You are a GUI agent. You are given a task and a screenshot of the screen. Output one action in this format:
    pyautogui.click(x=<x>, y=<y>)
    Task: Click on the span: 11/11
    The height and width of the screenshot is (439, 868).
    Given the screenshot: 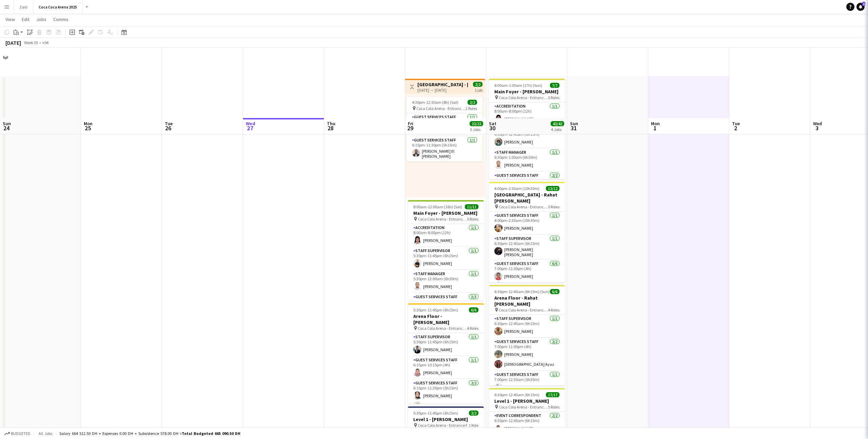 What is the action you would take?
    pyautogui.click(x=472, y=207)
    